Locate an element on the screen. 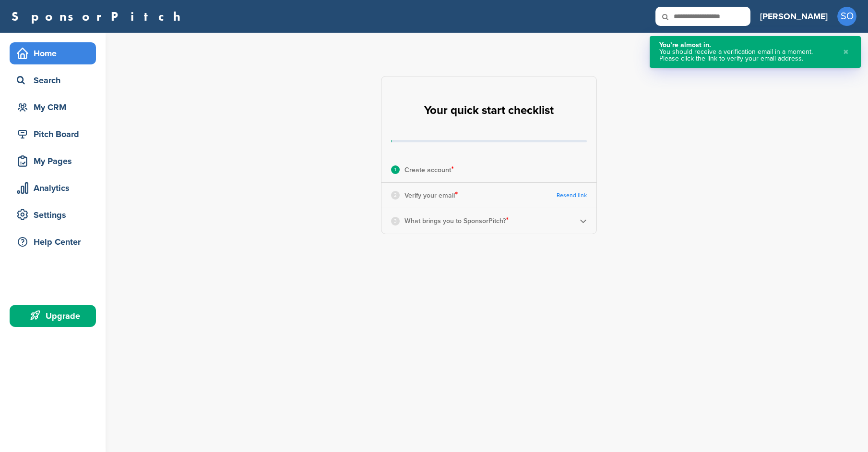 Image resolution: width=868 pixels, height=452 pixels. h2: Your quick start checklist is located at coordinates (490, 110).